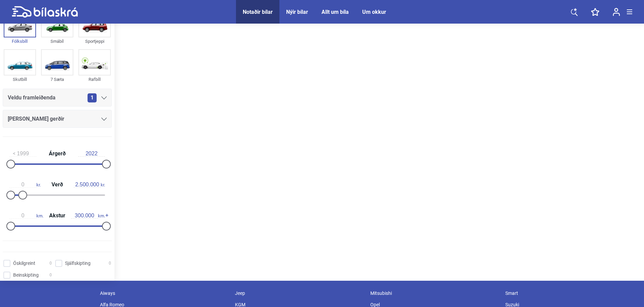 This screenshot has width=644, height=307. Describe the element at coordinates (20, 41) in the screenshot. I see `div: Fólksbíll` at that location.